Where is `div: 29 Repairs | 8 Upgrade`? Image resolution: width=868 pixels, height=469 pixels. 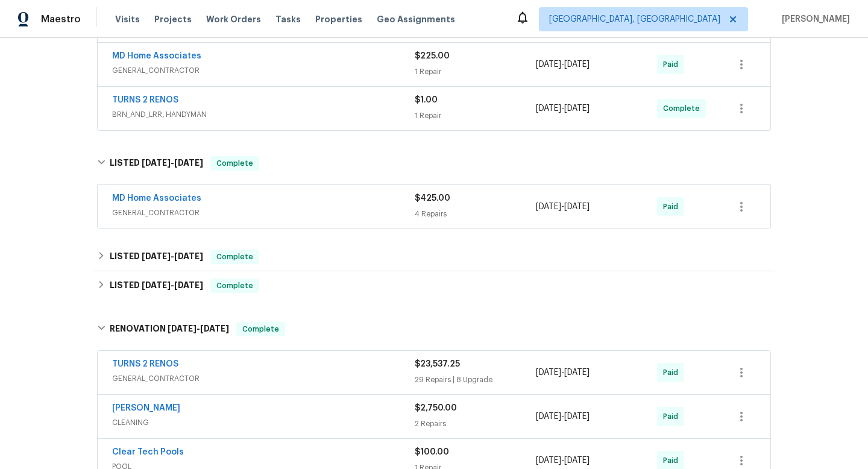 div: 29 Repairs | 8 Upgrade is located at coordinates (475, 380).